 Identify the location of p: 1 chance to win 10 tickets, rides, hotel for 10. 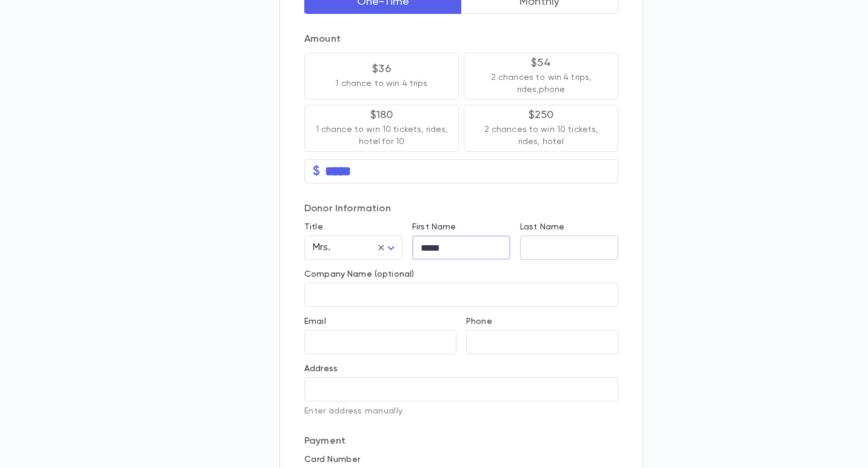
(381, 135).